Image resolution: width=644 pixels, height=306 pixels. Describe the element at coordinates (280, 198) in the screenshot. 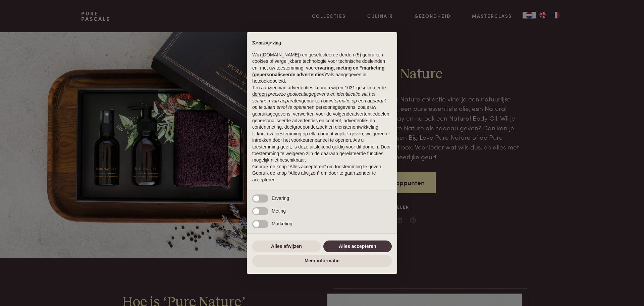

I see `span: Ervaring` at that location.